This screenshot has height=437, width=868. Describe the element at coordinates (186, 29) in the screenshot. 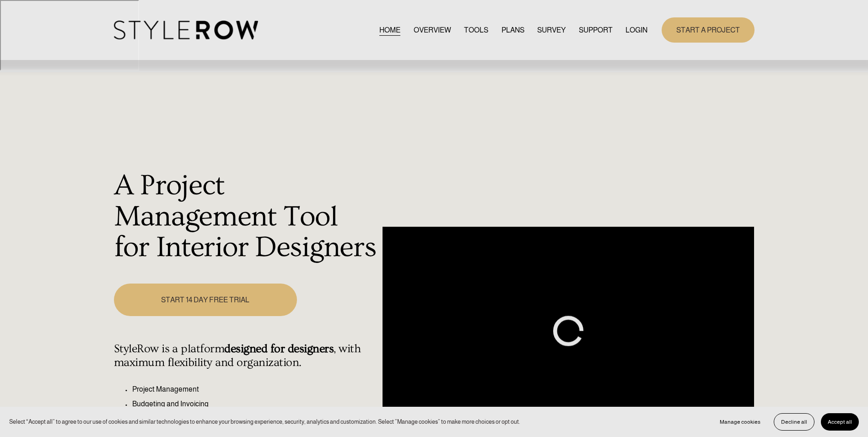

I see `img: StyleRow` at that location.